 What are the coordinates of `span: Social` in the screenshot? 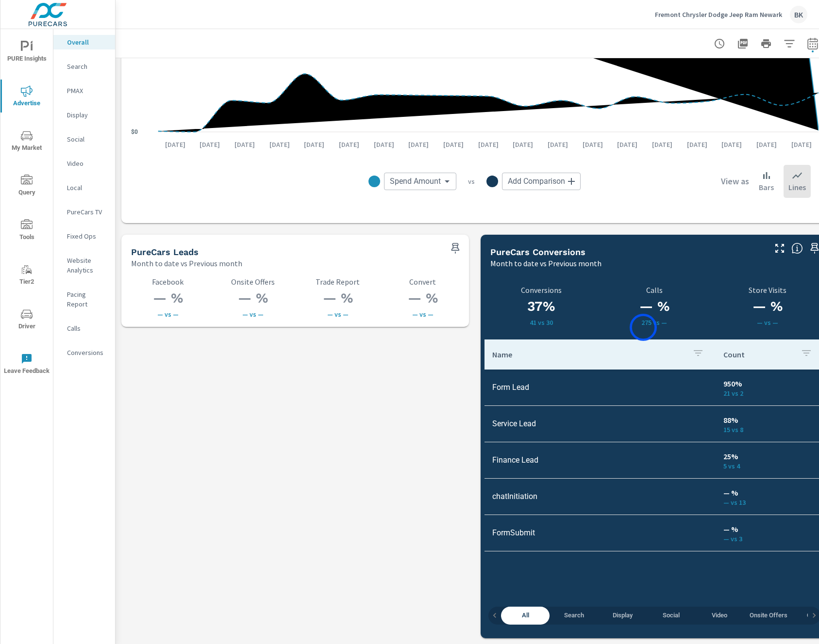 It's located at (671, 616).